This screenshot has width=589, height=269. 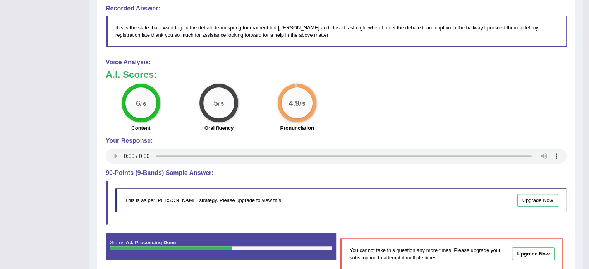 What do you see at coordinates (151, 243) in the screenshot?
I see `strong: A.I. Processing Done` at bounding box center [151, 243].